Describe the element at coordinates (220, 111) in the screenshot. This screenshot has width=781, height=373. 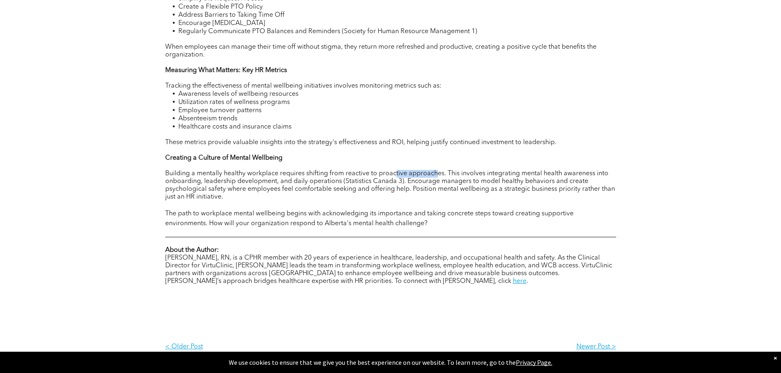
I see `span: Employee turnover patterns` at that location.